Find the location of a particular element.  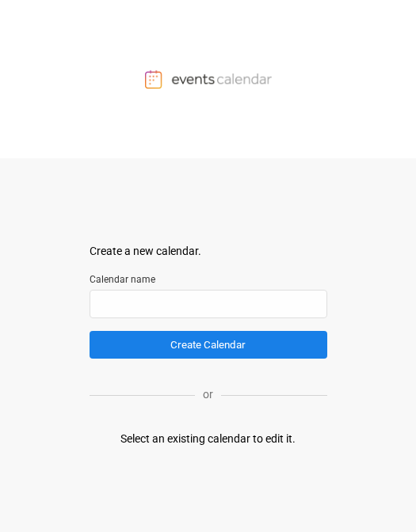

label: Calendar name is located at coordinates (208, 279).